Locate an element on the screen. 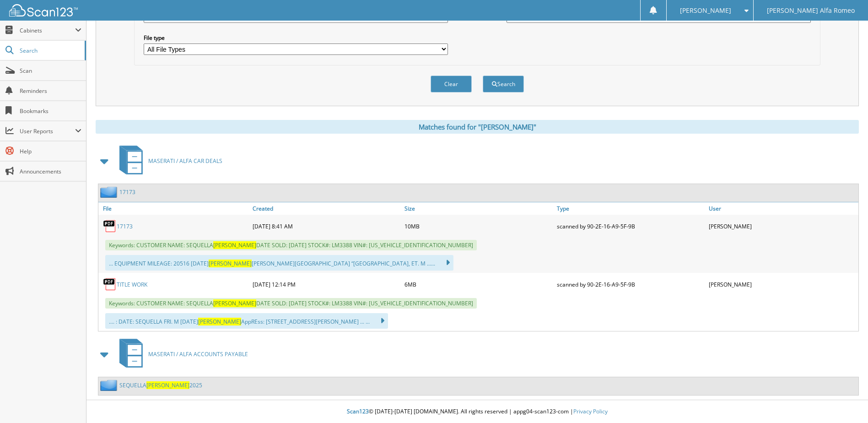 The width and height of the screenshot is (868, 423). div: Chat Widget is located at coordinates (846, 401).